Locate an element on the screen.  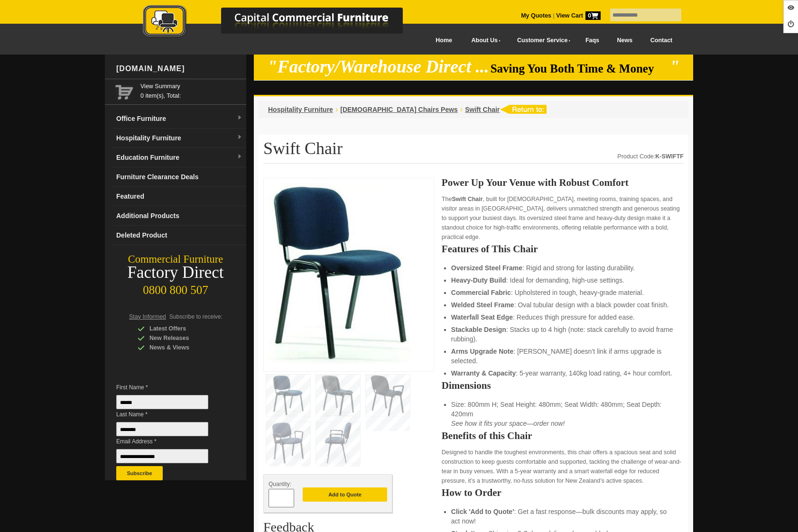
a: Capital Commercial Furniture Logo is located at coordinates (283, 23).